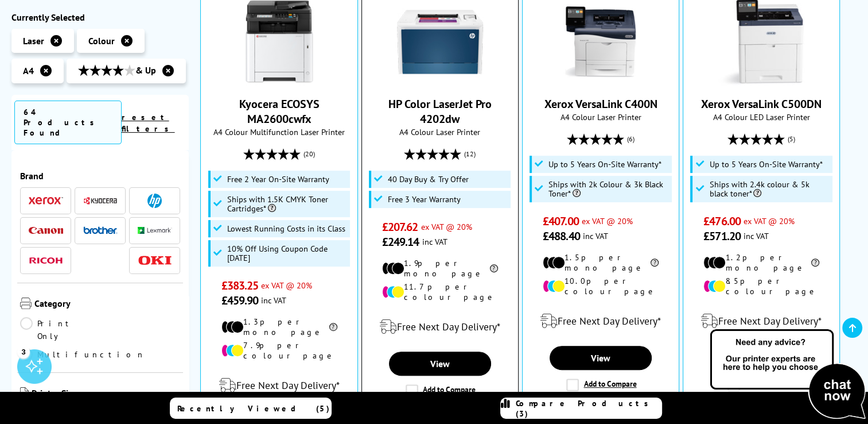 This screenshot has width=868, height=424. I want to click on span: Recently Viewed (5), so click(253, 408).